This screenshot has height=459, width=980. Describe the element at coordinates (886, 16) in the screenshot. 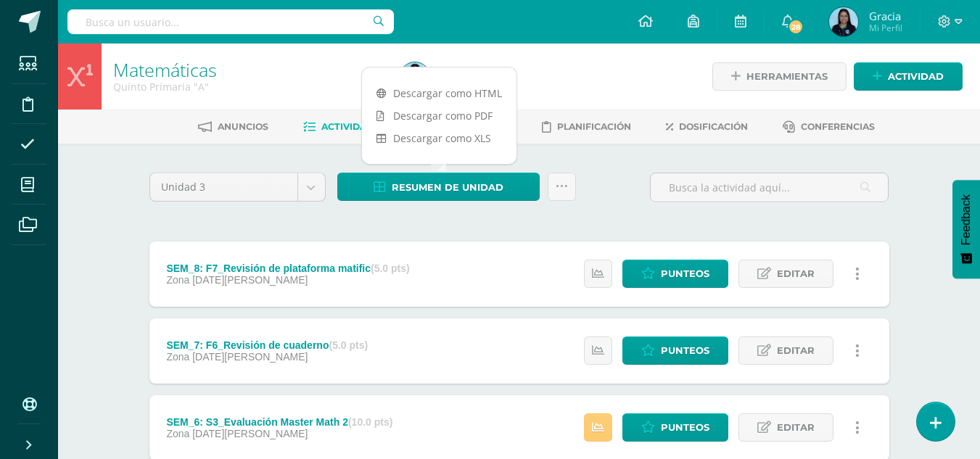

I see `span: Gracia` at that location.